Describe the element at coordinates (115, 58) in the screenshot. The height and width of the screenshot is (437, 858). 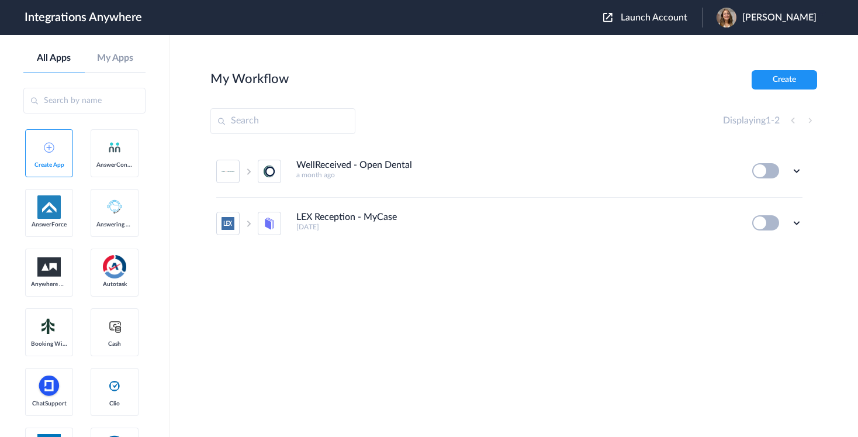
I see `a: My Apps` at that location.